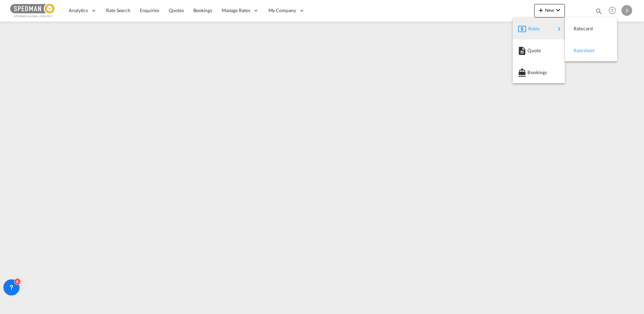 This screenshot has width=644, height=314. I want to click on md-icon: icon-chevron-right, so click(559, 29).